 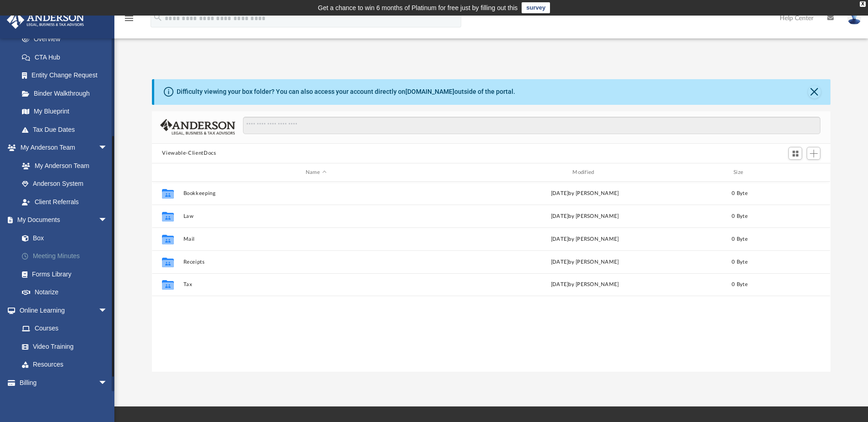 What do you see at coordinates (62, 166) in the screenshot?
I see `a: My Anderson Team` at bounding box center [62, 166].